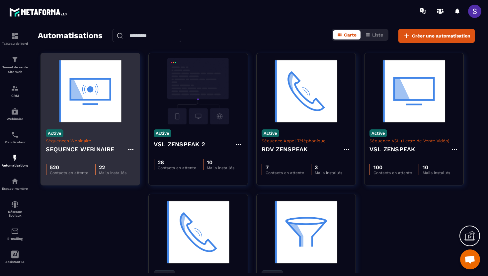 The width and height of the screenshot is (488, 276). What do you see at coordinates (306, 141) in the screenshot?
I see `p: Séquence Appel Téléphonique` at bounding box center [306, 141].